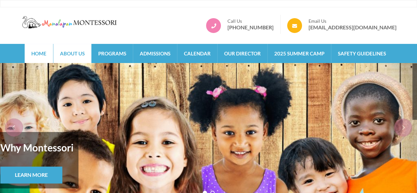  Describe the element at coordinates (31, 175) in the screenshot. I see `a: Learn More` at that location.